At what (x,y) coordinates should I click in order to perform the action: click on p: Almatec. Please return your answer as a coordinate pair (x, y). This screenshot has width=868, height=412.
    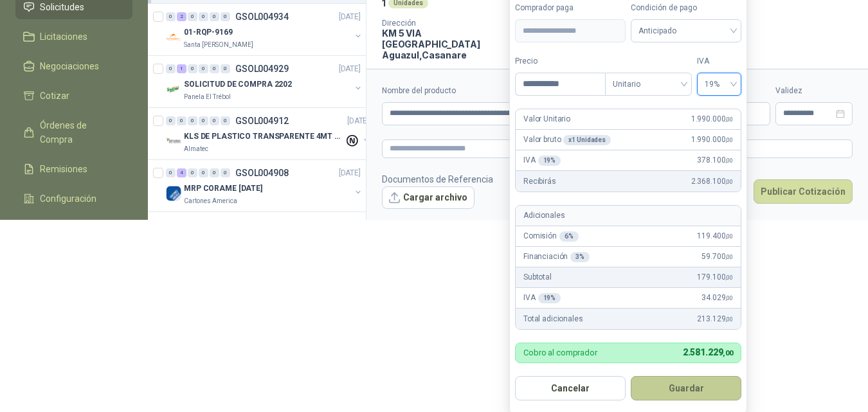
    Looking at the image, I should click on (196, 149).